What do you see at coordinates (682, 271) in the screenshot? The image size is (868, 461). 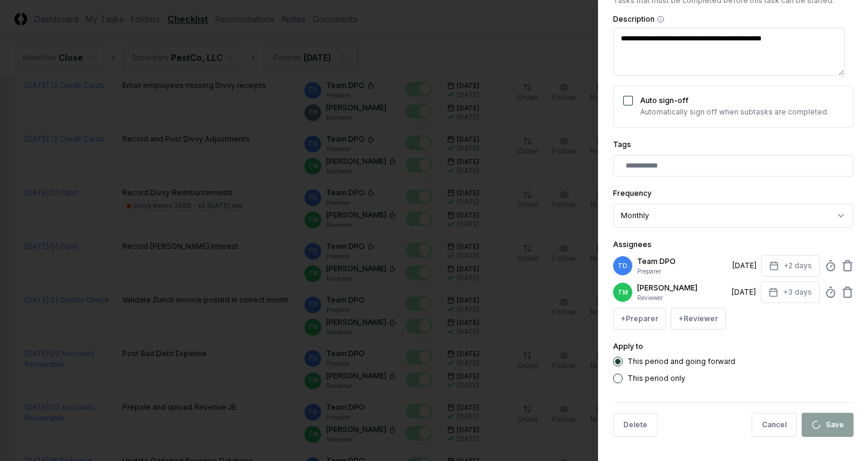 I see `p: Preparer` at bounding box center [682, 271].